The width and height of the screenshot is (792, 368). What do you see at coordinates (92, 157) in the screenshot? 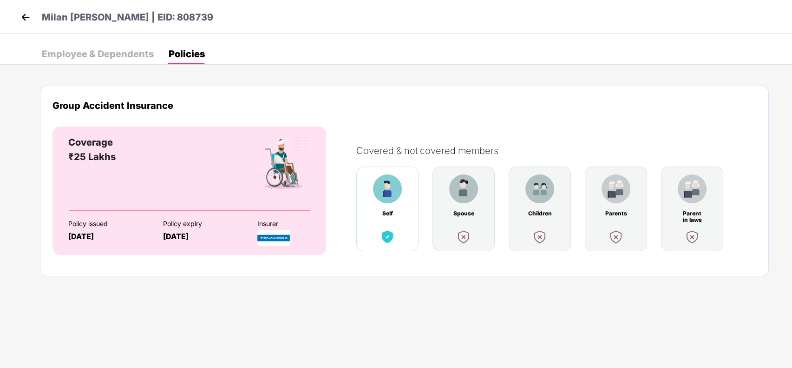
I see `span: ₹25 Lakhs` at bounding box center [92, 157].